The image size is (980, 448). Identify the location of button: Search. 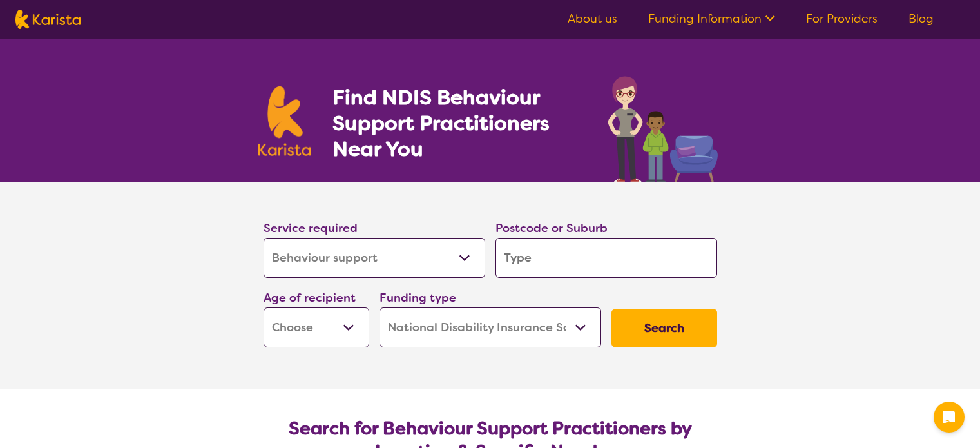
(664, 328).